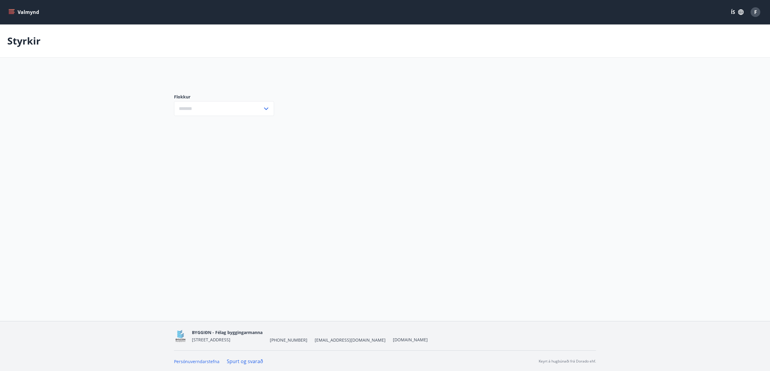 This screenshot has width=770, height=371. I want to click on label: Flokkur, so click(224, 97).